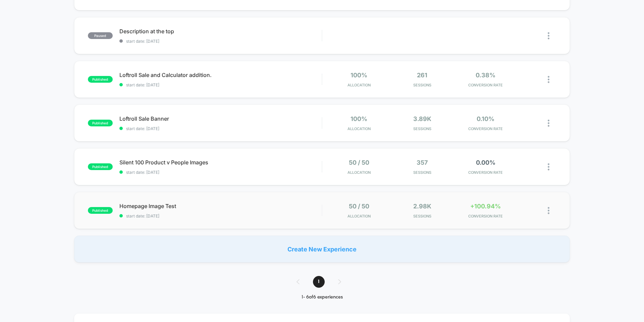 The image size is (644, 322). What do you see at coordinates (322, 297) in the screenshot?
I see `div: 1 - 6 of 6 experiences` at bounding box center [322, 297].